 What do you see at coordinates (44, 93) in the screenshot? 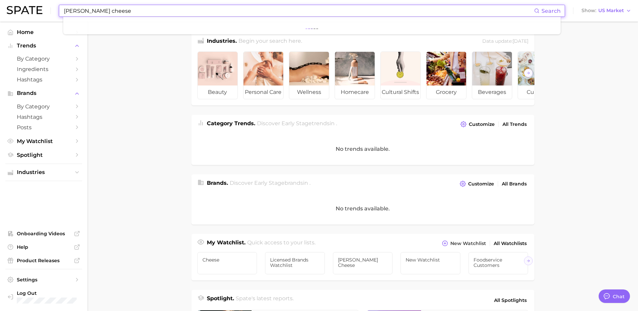
I see `button: Brands` at bounding box center [44, 93].